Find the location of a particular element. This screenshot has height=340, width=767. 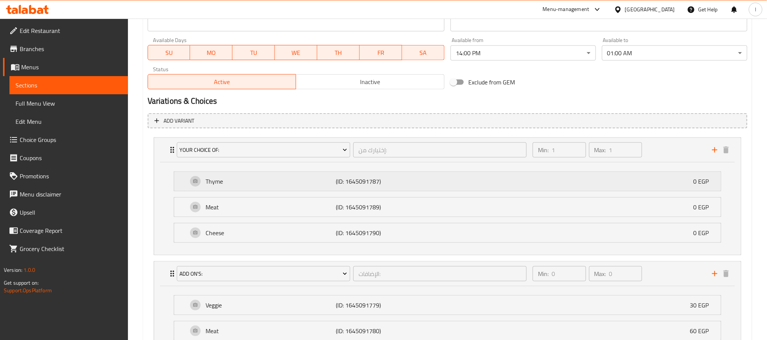

button: Active is located at coordinates (222, 82).